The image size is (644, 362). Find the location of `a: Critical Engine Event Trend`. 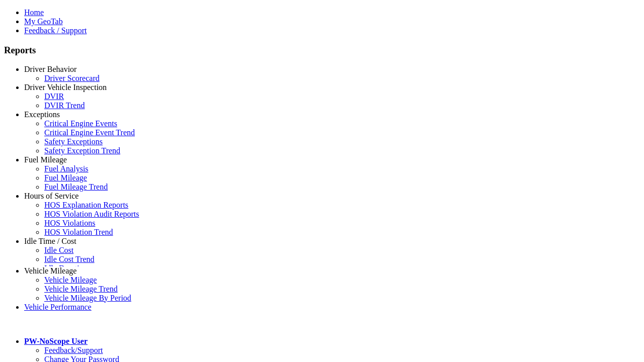

a: Critical Engine Event Trend is located at coordinates (90, 132).